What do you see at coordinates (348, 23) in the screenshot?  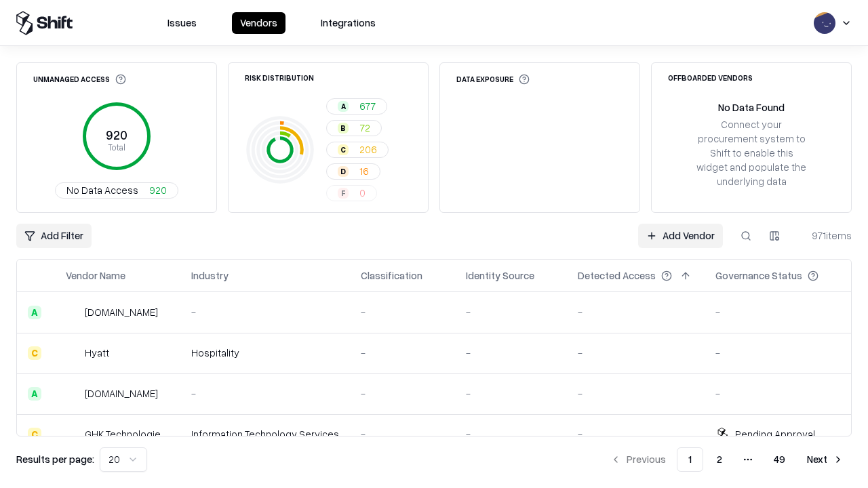 I see `button: Integrations` at bounding box center [348, 23].